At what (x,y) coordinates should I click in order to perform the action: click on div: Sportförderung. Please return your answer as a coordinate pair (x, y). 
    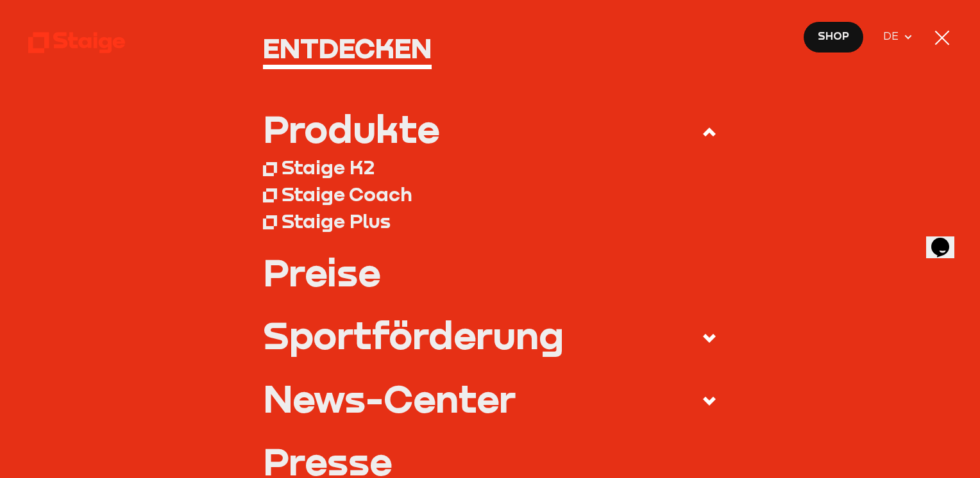
    Looking at the image, I should click on (413, 334).